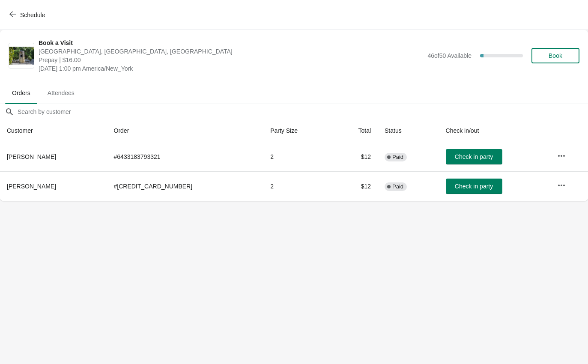 The image size is (588, 364). What do you see at coordinates (355, 131) in the screenshot?
I see `th: Total` at bounding box center [355, 131].